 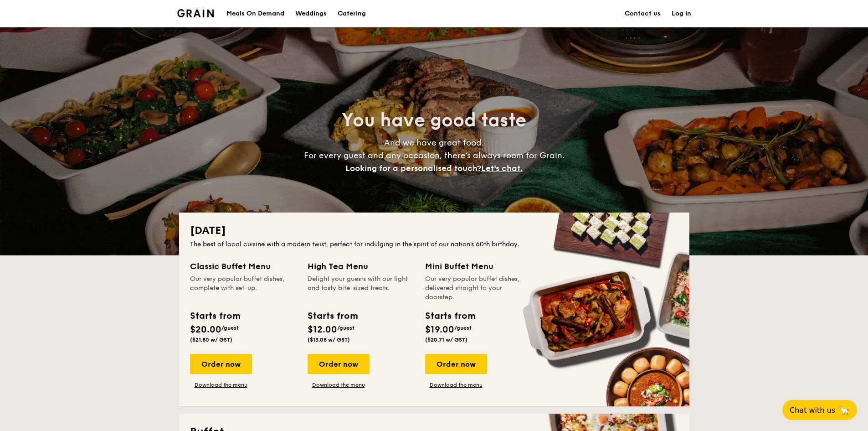 What do you see at coordinates (244, 267) in the screenshot?
I see `div: Classic Buffet Menu` at bounding box center [244, 267].